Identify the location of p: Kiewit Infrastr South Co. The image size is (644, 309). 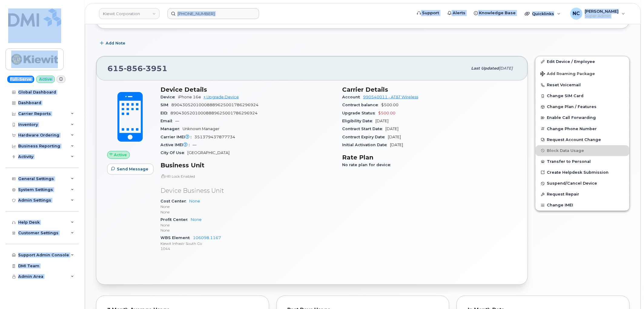
(248, 244).